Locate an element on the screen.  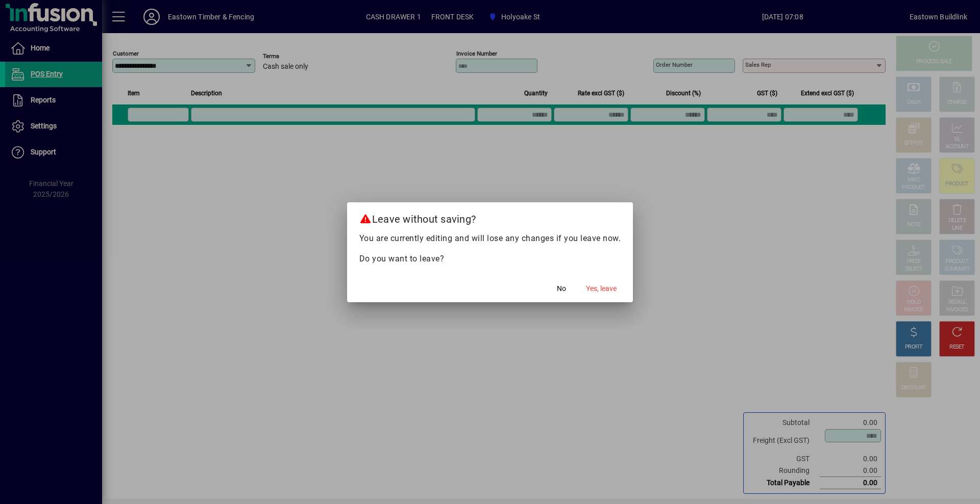
button: No is located at coordinates (562, 289).